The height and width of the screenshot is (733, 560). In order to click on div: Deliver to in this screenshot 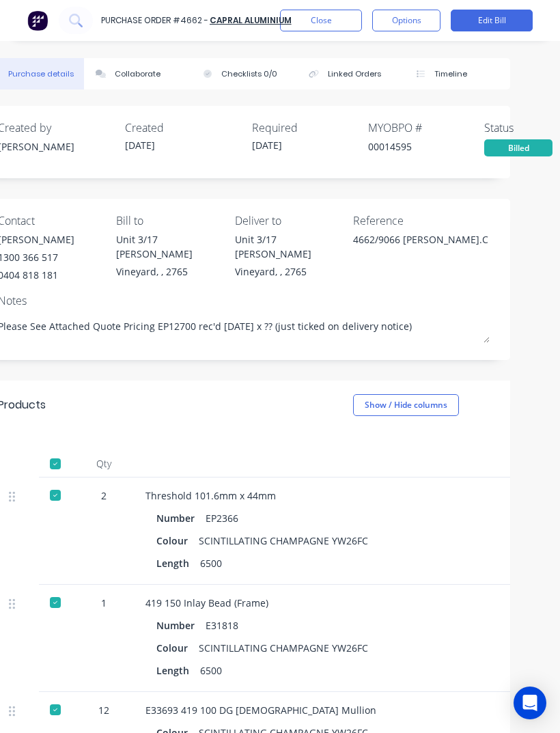, I will do `click(289, 221)`.